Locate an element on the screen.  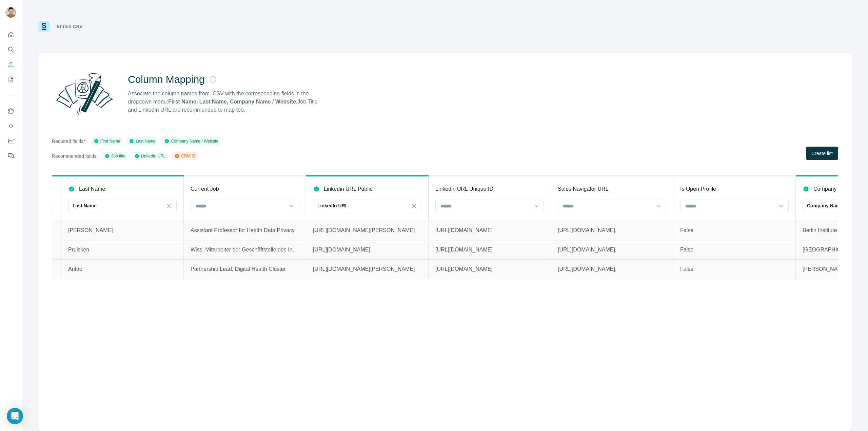
button: Use Surfe on LinkedIn is located at coordinates (11, 111).